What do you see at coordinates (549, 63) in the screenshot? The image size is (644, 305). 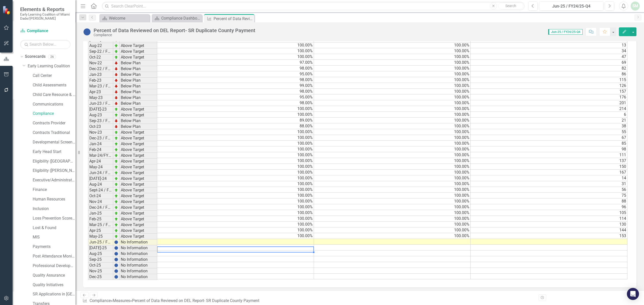 I see `td: 69` at bounding box center [549, 63].